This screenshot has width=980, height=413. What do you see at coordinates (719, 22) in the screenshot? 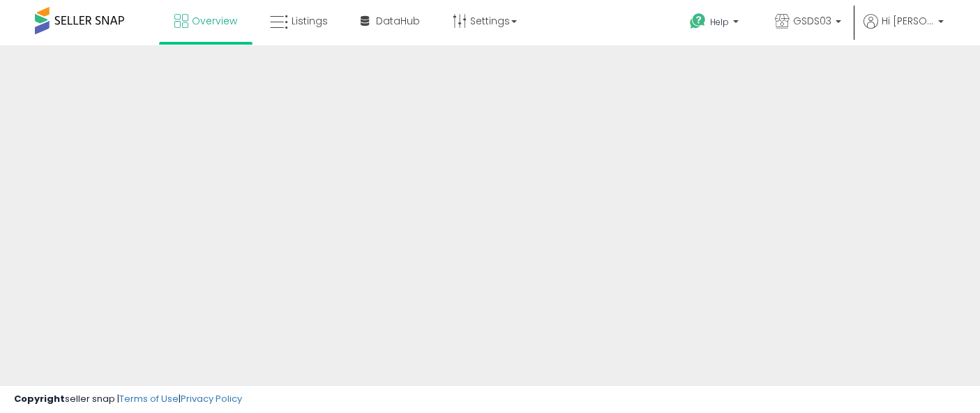
I see `span: Help` at bounding box center [719, 22].